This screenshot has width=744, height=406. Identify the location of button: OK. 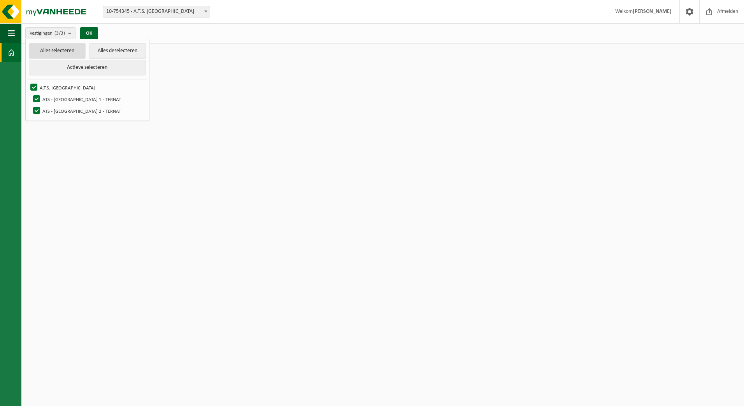
(89, 33).